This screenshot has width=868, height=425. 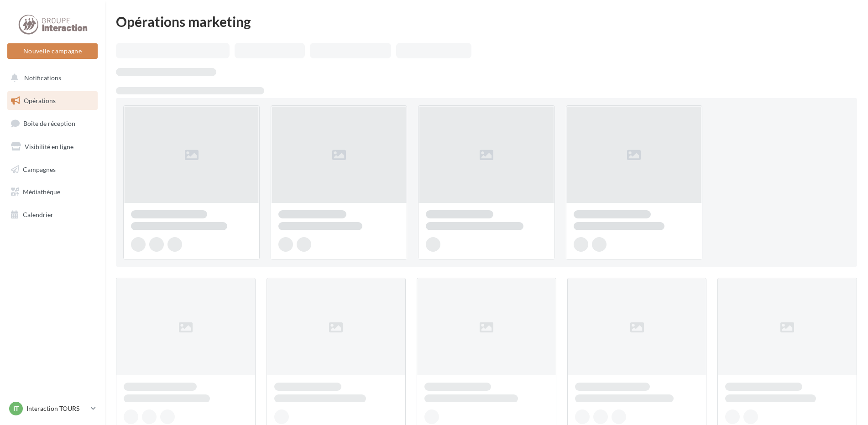 I want to click on button: Nouvelle campagne, so click(x=53, y=51).